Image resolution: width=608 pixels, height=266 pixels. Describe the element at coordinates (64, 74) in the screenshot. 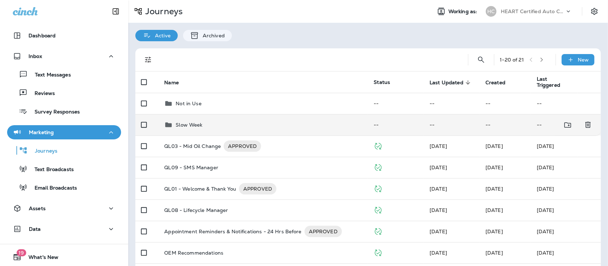

I see `button: Text Messages` at that location.